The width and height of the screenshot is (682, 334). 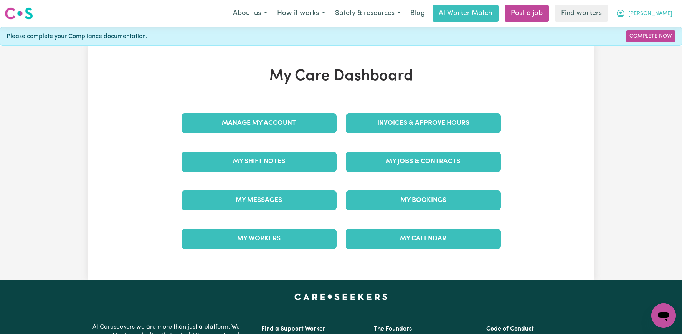 What do you see at coordinates (19, 13) in the screenshot?
I see `a: Careseekers logo` at bounding box center [19, 13].